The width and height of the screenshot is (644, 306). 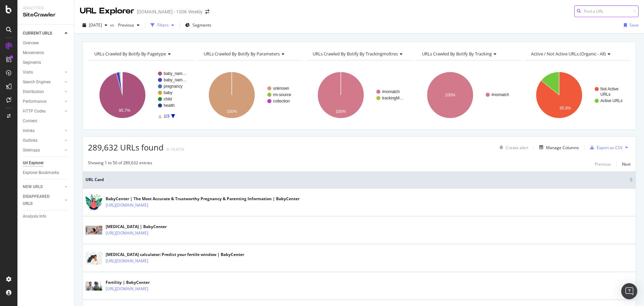 I want to click on div: Inlinks, so click(x=28, y=131).